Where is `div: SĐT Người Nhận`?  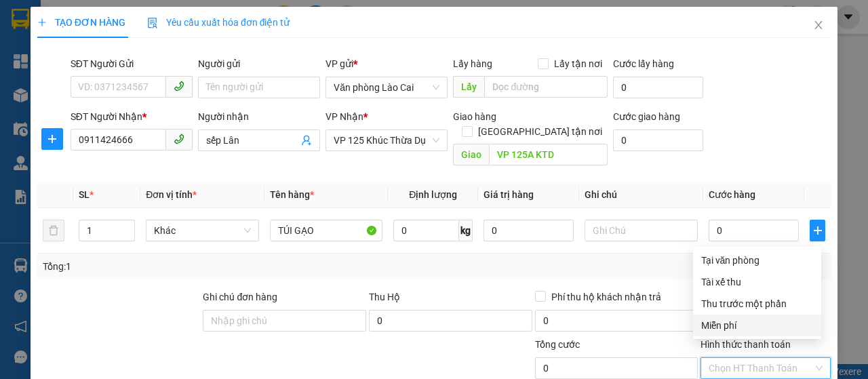
div: SĐT Người Nhận is located at coordinates (131, 117).